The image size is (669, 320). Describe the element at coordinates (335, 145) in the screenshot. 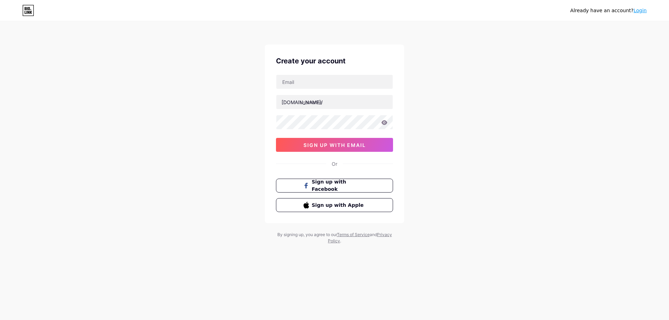

I see `span: sign up with email` at that location.